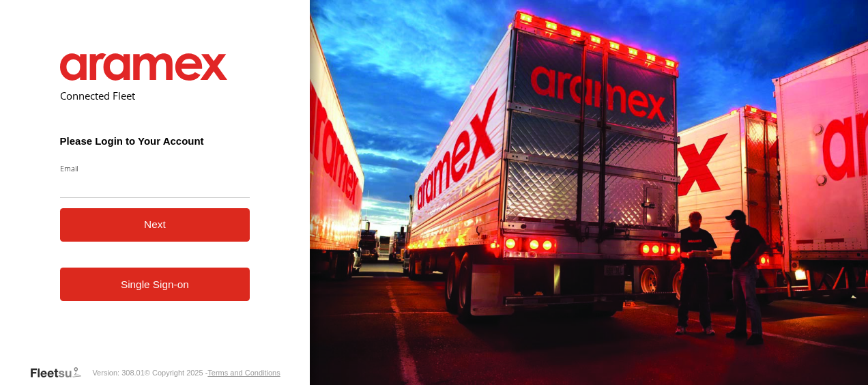 The image size is (868, 385). Describe the element at coordinates (155, 284) in the screenshot. I see `a: Single Sign-on` at that location.